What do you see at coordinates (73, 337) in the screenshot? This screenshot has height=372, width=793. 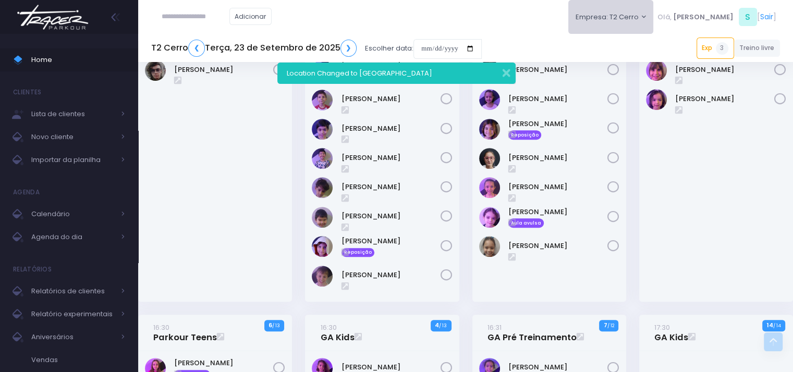 I see `span: Aniversários` at bounding box center [73, 337].